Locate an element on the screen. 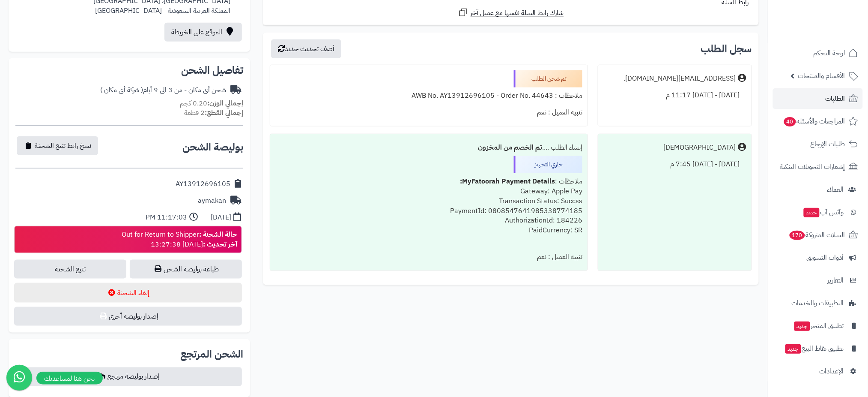 This screenshot has width=868, height=397. a: إشعارات التحويلات البنكية is located at coordinates (818, 167).